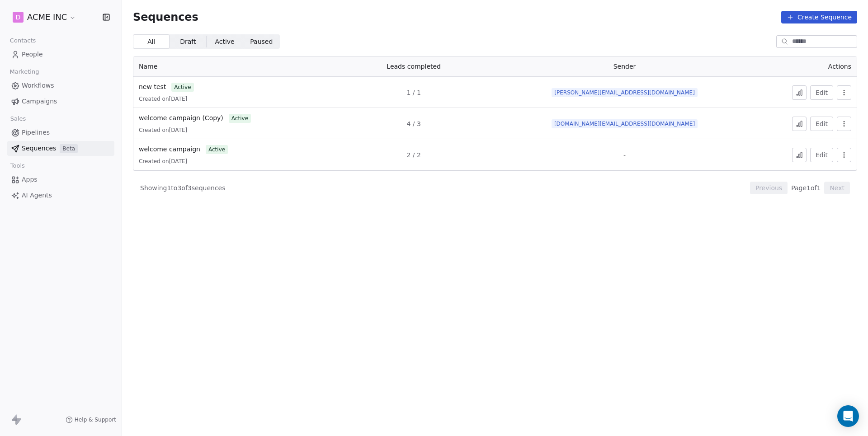  Describe the element at coordinates (183, 188) in the screenshot. I see `span: Showing 1 to 3 of 3 sequences` at that location.